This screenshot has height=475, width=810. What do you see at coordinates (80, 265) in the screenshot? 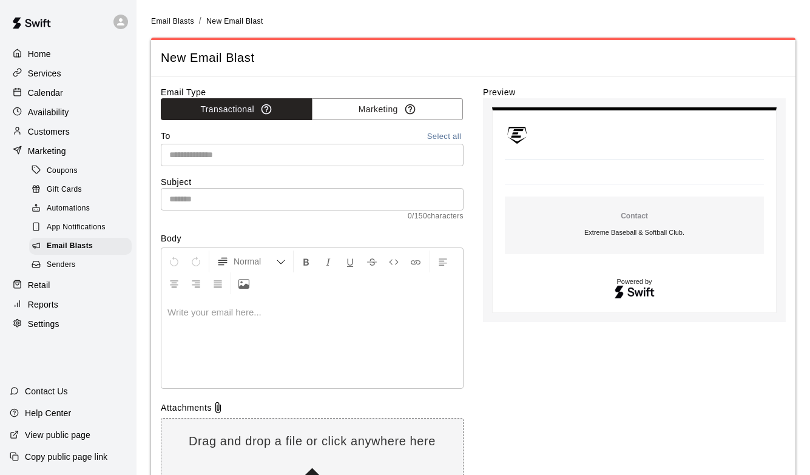
I see `div: Senders` at bounding box center [80, 265].